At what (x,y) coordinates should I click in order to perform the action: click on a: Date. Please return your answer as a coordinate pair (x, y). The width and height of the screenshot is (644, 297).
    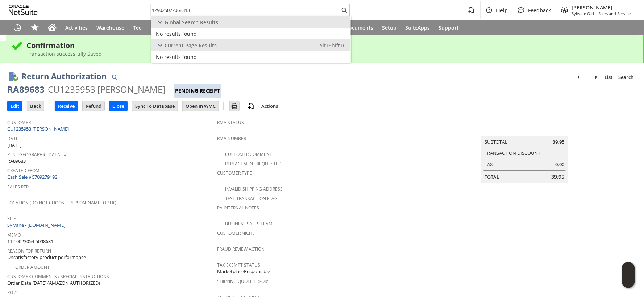
    Looking at the image, I should click on (13, 139).